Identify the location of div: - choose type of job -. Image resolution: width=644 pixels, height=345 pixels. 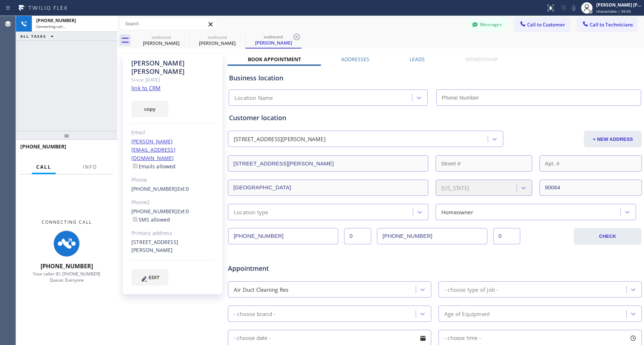
(471, 289).